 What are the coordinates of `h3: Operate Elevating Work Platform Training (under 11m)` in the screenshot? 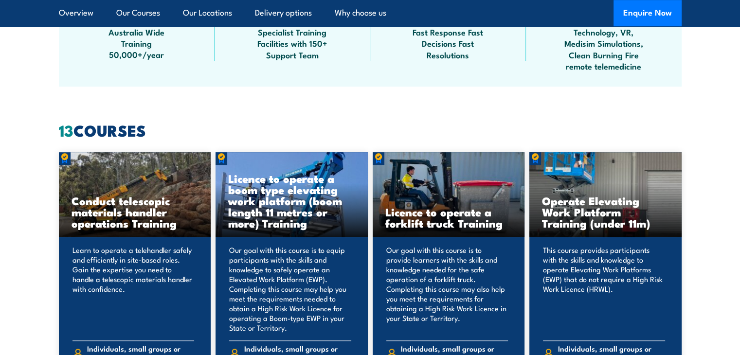 It's located at (605, 212).